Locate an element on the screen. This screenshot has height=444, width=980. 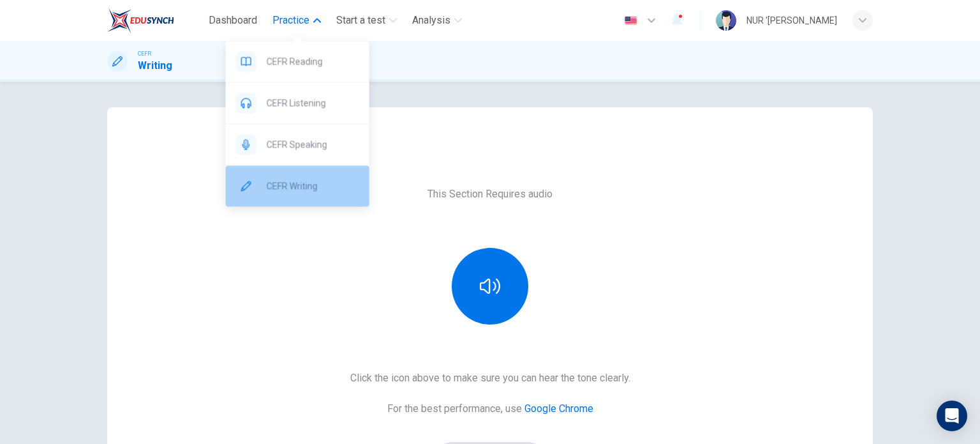
span: CEFR Reading is located at coordinates (313, 61).